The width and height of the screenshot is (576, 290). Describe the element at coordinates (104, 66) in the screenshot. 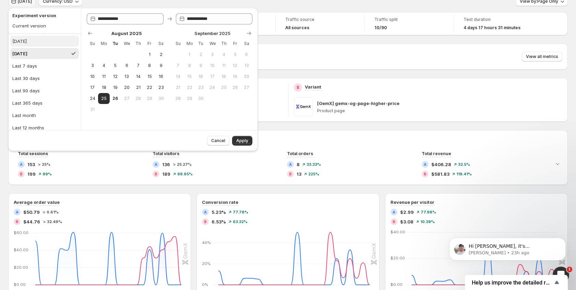

I see `span: 4` at that location.